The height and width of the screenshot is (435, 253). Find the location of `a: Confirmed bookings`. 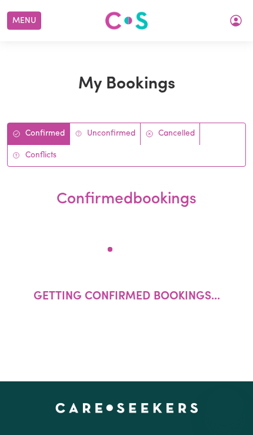

a: Confirmed bookings is located at coordinates (39, 134).